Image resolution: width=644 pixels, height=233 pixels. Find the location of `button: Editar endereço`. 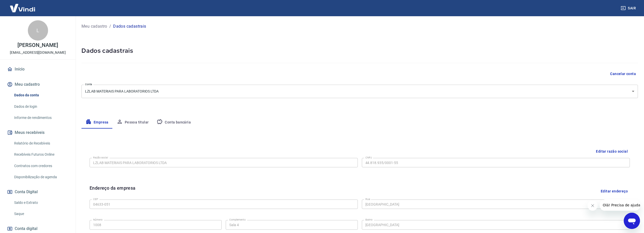

button: Editar endereço is located at coordinates (614, 191).